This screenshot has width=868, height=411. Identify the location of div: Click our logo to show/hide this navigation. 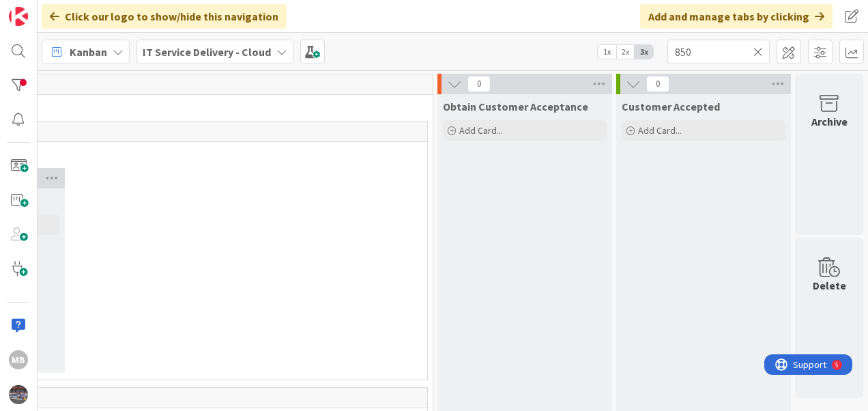
(164, 16).